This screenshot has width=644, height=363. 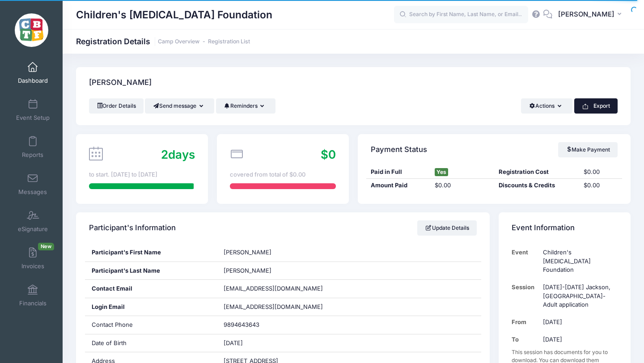 I want to click on span: Yes, so click(x=441, y=172).